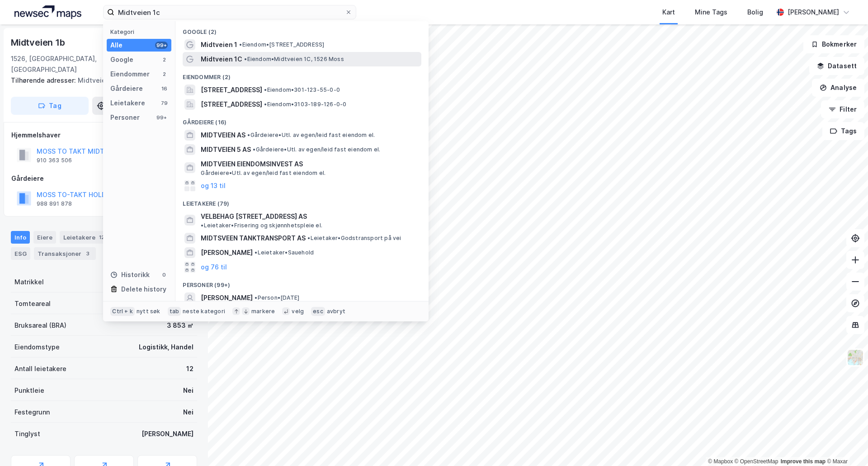  Describe the element at coordinates (164, 103) in the screenshot. I see `div: 79` at that location.